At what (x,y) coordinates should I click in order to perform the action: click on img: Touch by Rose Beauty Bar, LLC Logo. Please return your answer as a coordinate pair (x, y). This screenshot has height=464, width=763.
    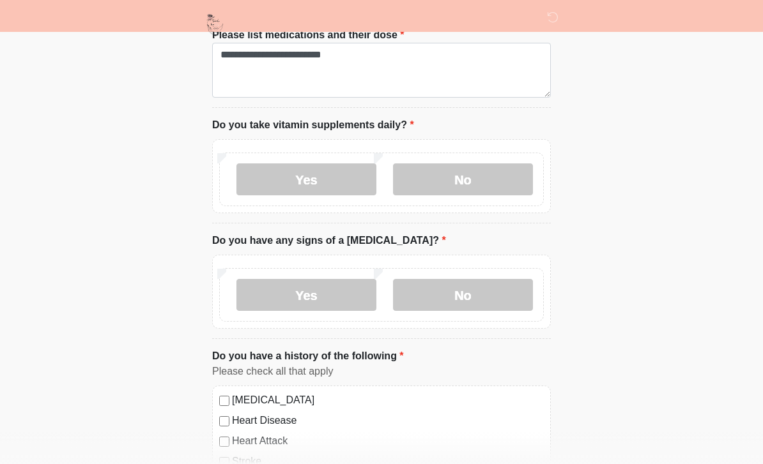
    Looking at the image, I should click on (215, 25).